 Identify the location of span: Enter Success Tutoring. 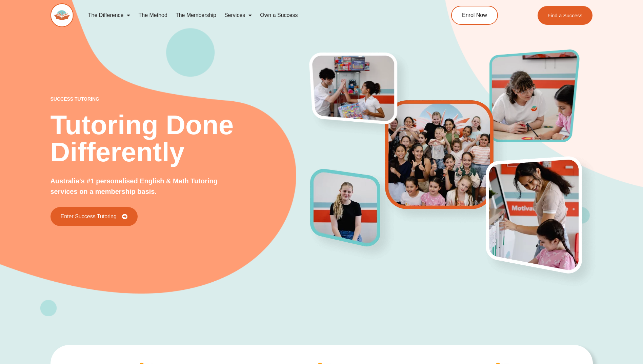
(89, 217).